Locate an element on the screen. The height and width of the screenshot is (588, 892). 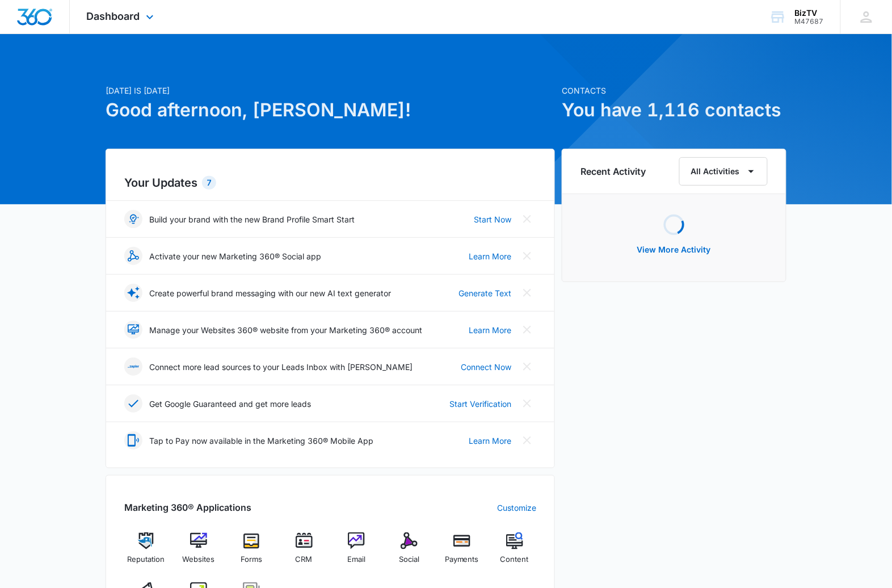
span: Forms is located at coordinates (252, 560).